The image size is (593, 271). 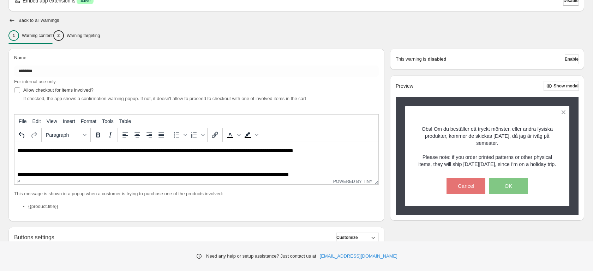 What do you see at coordinates (39, 20) in the screenshot?
I see `h2: Back to all warnings` at bounding box center [39, 20].